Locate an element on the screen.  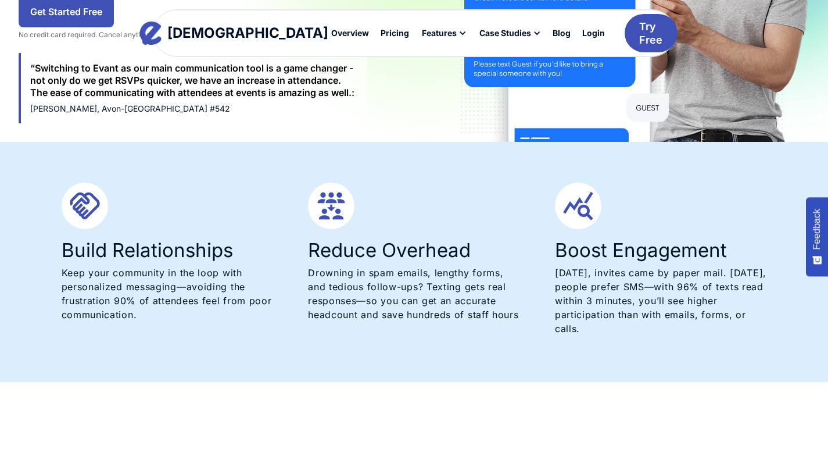
a: home is located at coordinates (234, 33).